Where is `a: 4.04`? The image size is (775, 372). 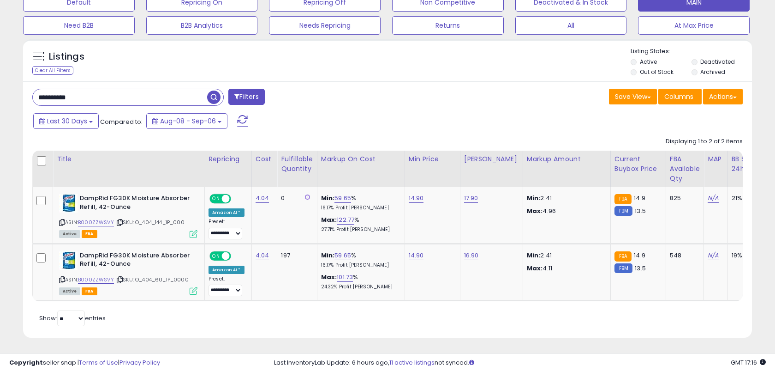
a: 4.04 is located at coordinates (263, 198).